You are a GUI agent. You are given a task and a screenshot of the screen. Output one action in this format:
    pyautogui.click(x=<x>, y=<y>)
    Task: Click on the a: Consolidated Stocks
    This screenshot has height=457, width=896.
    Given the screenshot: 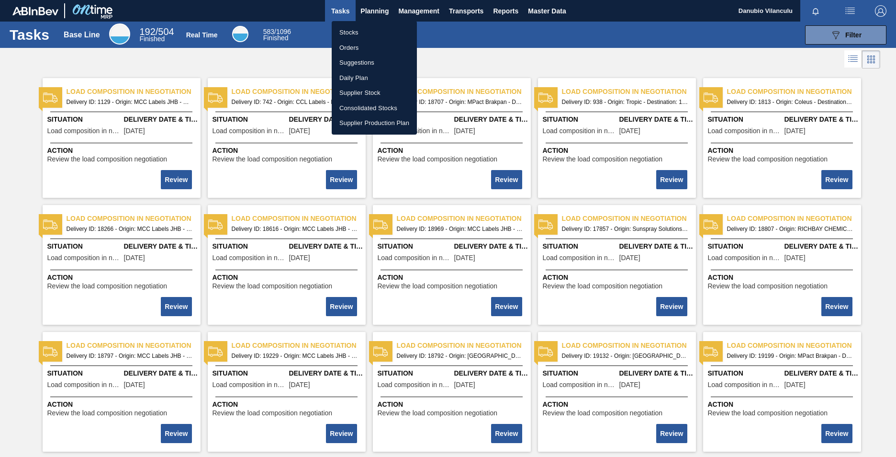 What is the action you would take?
    pyautogui.click(x=374, y=108)
    